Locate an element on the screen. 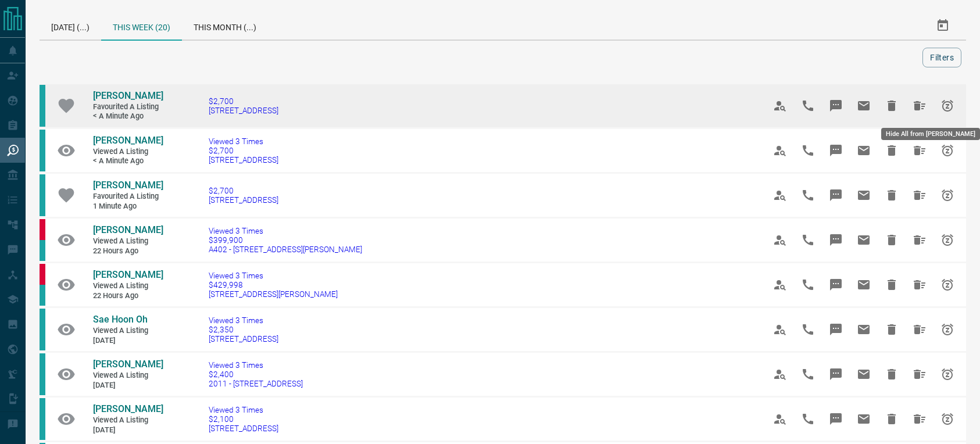 Image resolution: width=980 pixels, height=444 pixels. span: 1 minute ago is located at coordinates (127, 206).